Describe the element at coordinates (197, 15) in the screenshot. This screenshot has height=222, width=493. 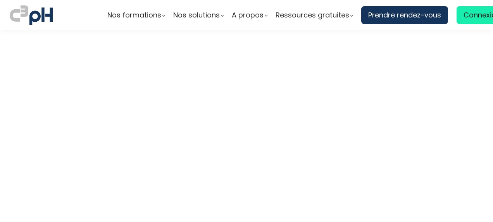
I see `span: Nos solutions` at that location.